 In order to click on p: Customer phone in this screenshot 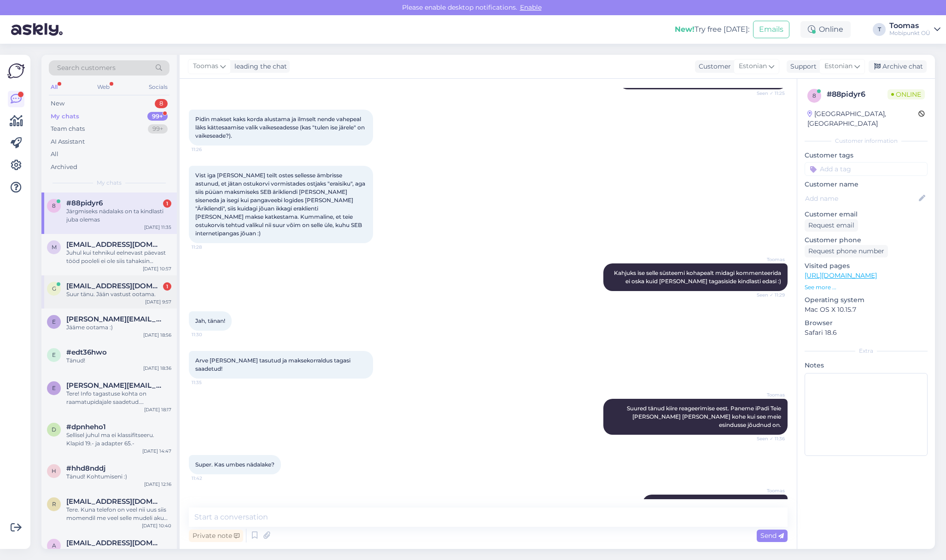, I will do `click(866, 240)`.